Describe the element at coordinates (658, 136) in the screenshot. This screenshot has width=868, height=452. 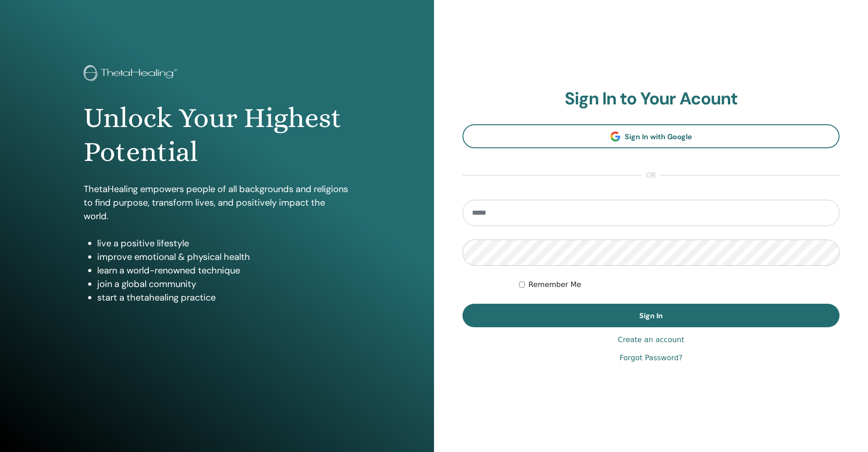
I see `span: Sign In with Google` at that location.